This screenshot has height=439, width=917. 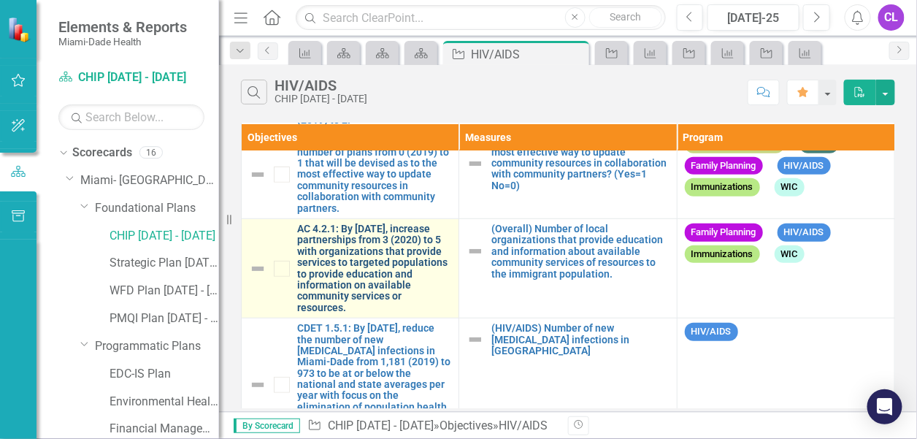 I want to click on input: Search ClearPoint..., so click(x=481, y=18).